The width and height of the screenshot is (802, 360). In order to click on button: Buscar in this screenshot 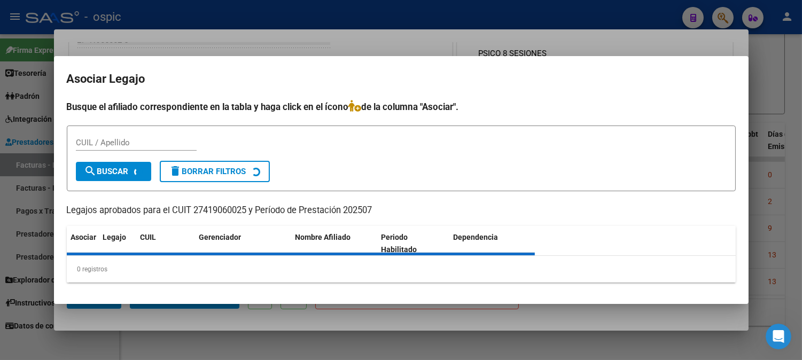, I will do `click(113, 171)`.